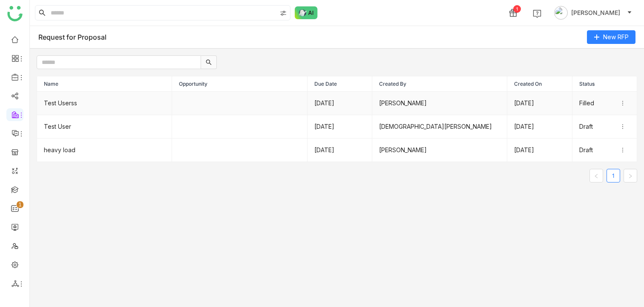 This screenshot has height=307, width=644. What do you see at coordinates (596, 176) in the screenshot?
I see `button: Previous Page` at bounding box center [596, 176].